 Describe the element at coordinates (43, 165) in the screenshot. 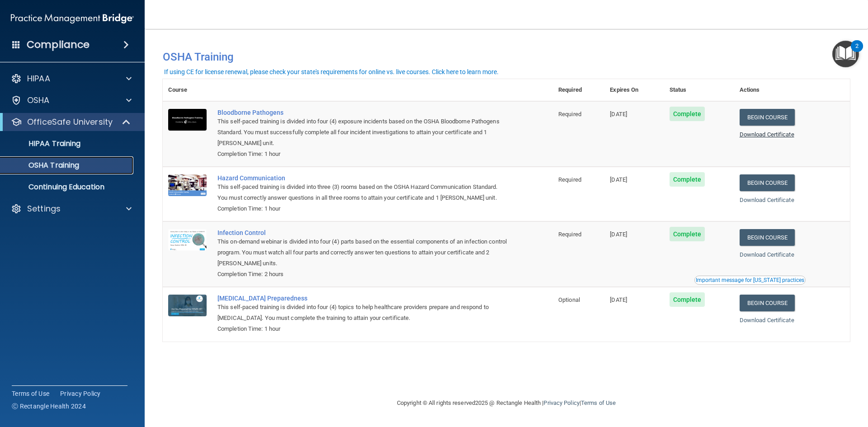

I see `p: OSHA Training` at that location.